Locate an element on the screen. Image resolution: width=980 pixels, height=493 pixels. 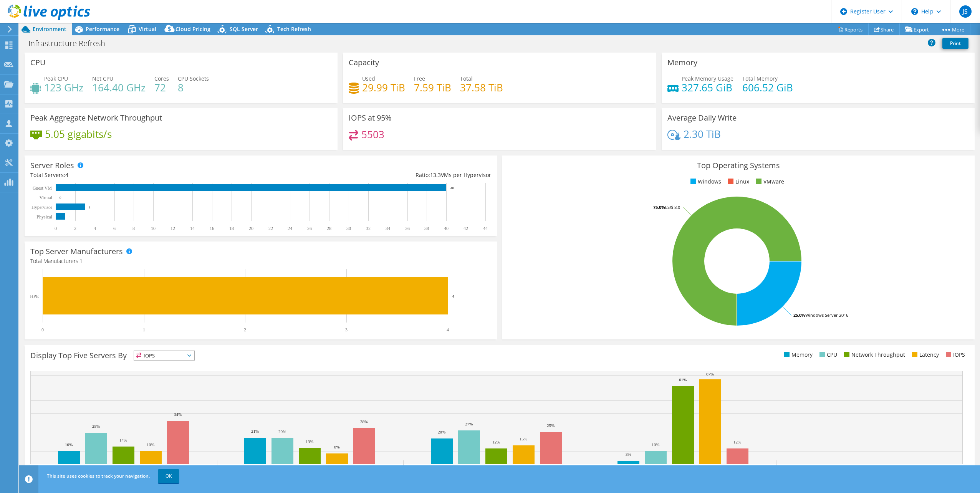
h4: 327.65 GiB is located at coordinates (707, 88).